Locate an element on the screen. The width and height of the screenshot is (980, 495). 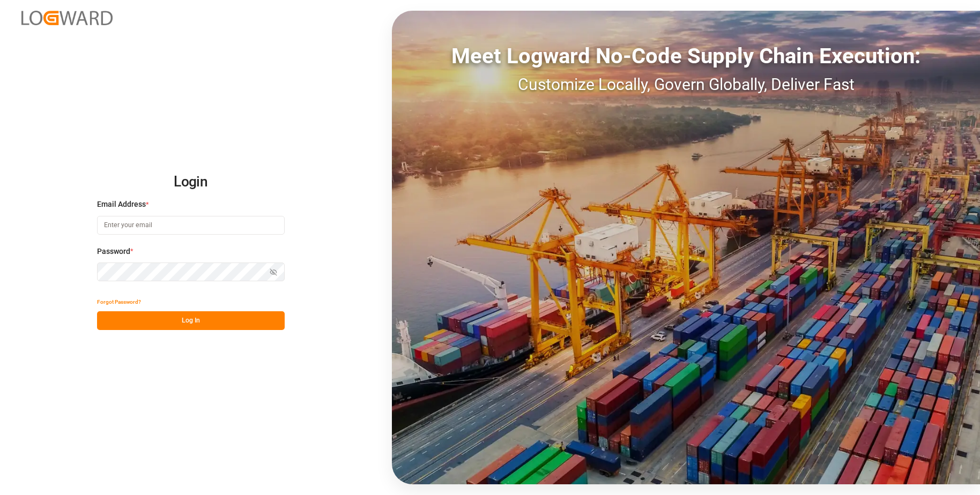
img: Logward_new_orange.png is located at coordinates (67, 18).